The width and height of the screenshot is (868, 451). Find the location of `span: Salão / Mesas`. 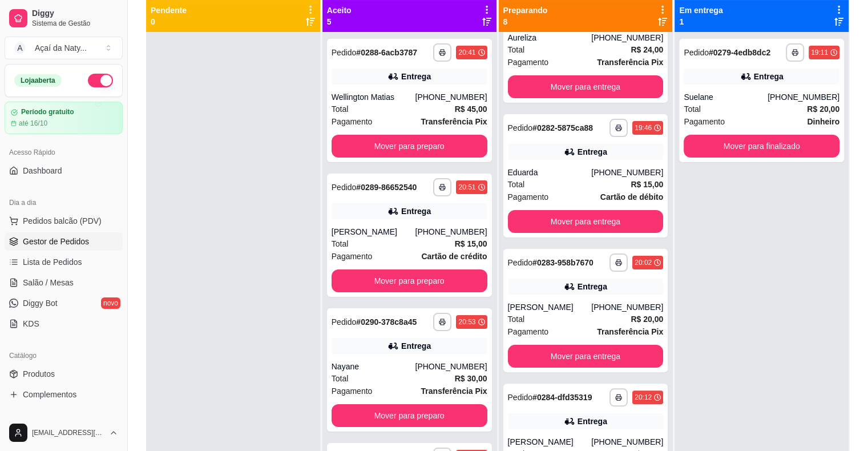

span: Salão / Mesas is located at coordinates (48, 283).